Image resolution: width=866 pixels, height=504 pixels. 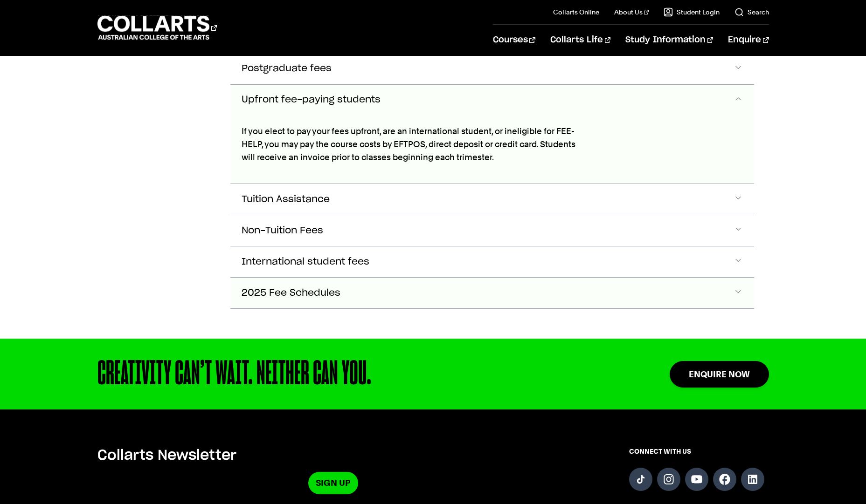 I want to click on a: Courses, so click(x=514, y=40).